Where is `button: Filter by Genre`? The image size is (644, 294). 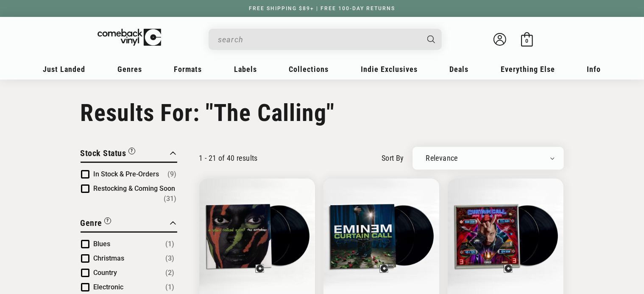 button: Filter by Genre is located at coordinates (96, 224).